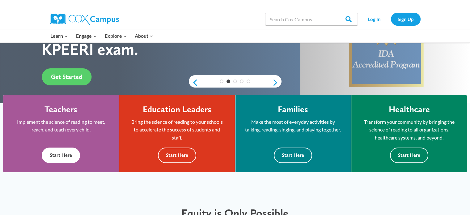  What do you see at coordinates (248, 81) in the screenshot?
I see `a: 5` at bounding box center [248, 81].